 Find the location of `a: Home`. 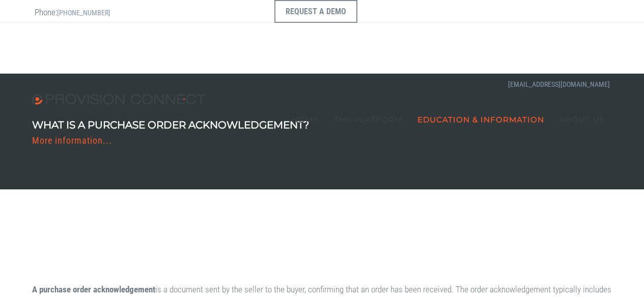

a: Home is located at coordinates (305, 120).